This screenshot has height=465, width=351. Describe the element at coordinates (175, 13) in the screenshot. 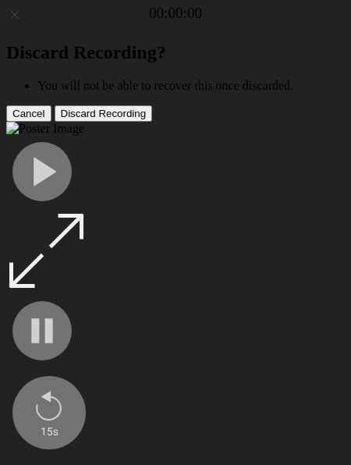

I see `a: 00:00:00` at that location.